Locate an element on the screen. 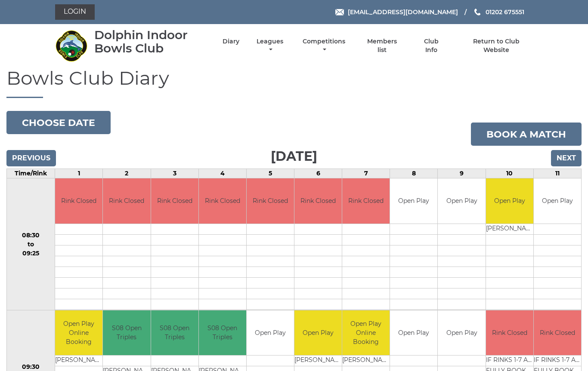 The image size is (588, 371). a: Diary is located at coordinates (231, 42).